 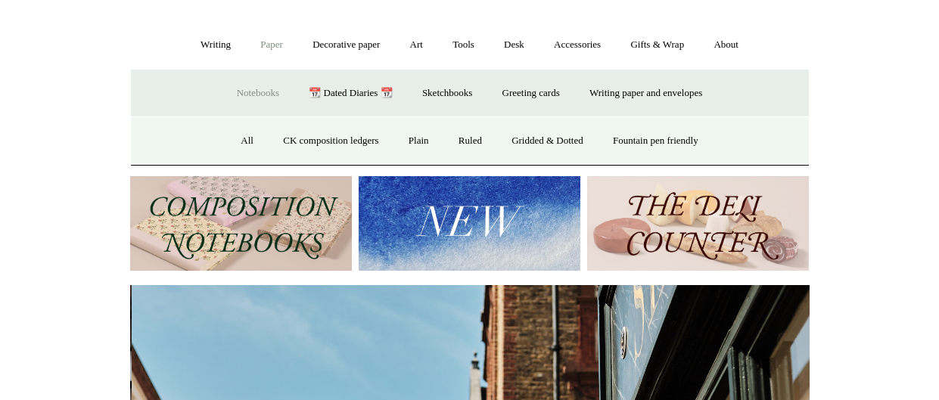 I want to click on a: Gifts & Wrap, so click(x=657, y=45).